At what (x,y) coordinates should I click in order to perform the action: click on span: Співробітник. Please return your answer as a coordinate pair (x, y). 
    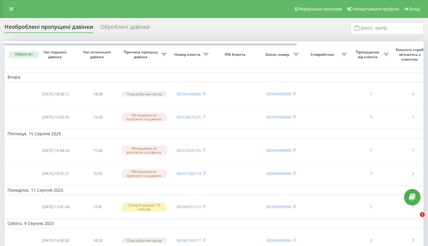
    Looking at the image, I should click on (323, 55).